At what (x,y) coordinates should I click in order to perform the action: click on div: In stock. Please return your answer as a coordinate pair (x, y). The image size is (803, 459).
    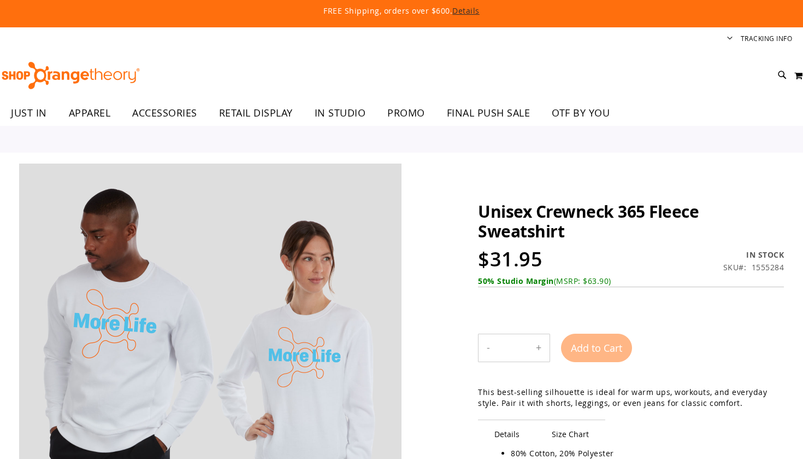
    Looking at the image, I should click on (754, 255).